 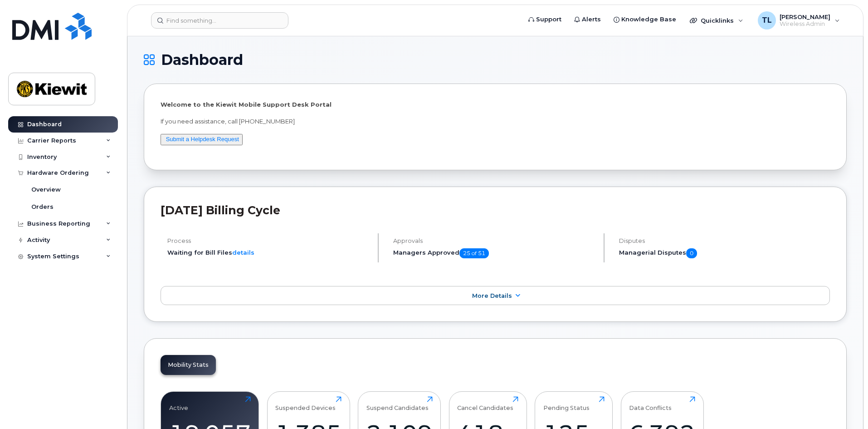 What do you see at coordinates (496, 104) in the screenshot?
I see `p: Welcome to the Kiewit Mobile Support Desk Portal` at bounding box center [496, 104].